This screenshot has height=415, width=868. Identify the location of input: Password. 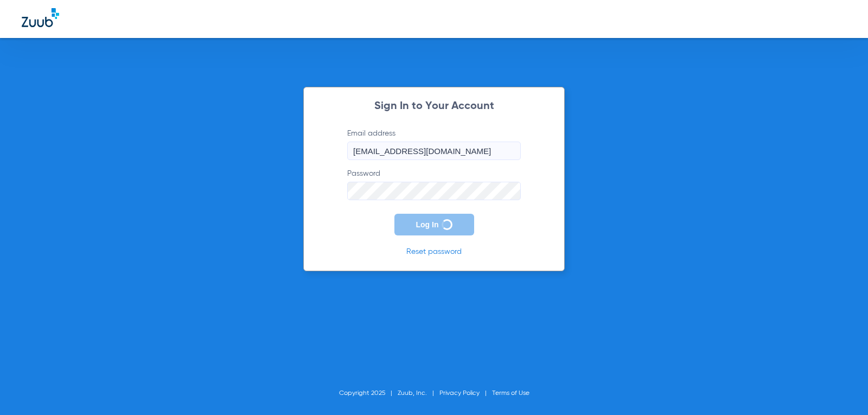
(434, 191).